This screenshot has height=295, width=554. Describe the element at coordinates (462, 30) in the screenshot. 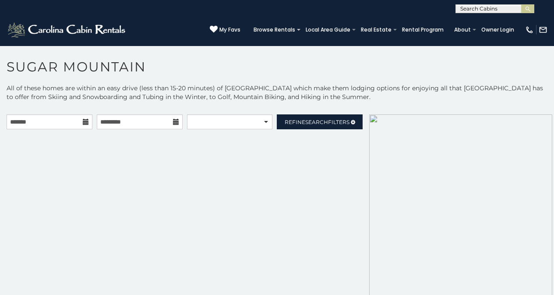

I see `a: About` at that location.